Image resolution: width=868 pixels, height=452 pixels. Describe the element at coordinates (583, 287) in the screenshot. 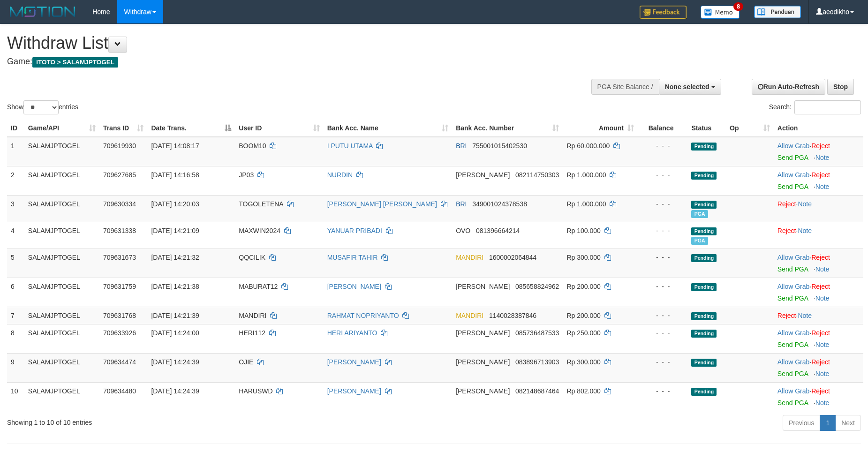

I see `span: Rp 200.000` at that location.